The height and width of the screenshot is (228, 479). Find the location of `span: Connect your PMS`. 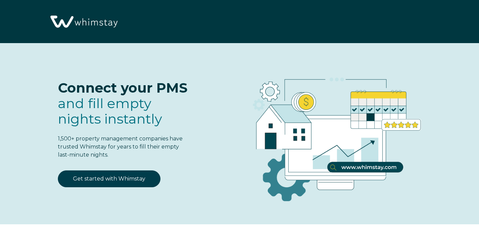

span: Connect your PMS is located at coordinates (122, 87).